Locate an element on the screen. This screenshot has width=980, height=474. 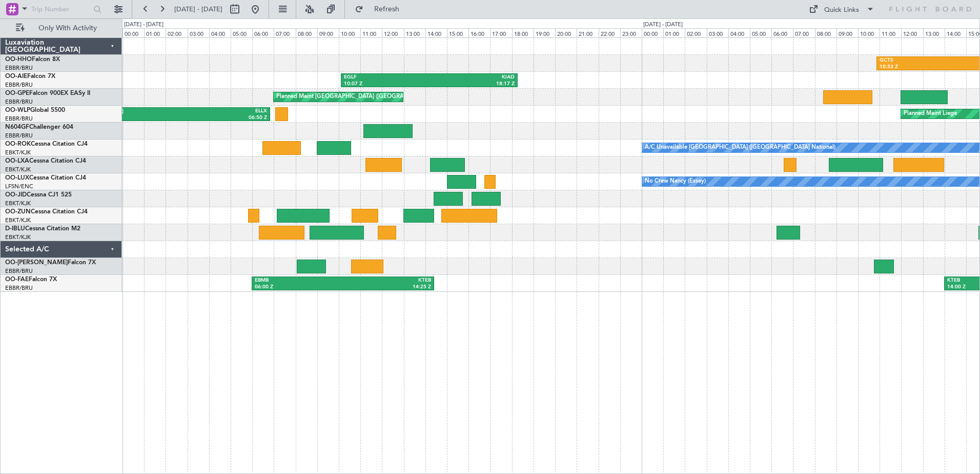
input: Trip Number is located at coordinates (61, 9).